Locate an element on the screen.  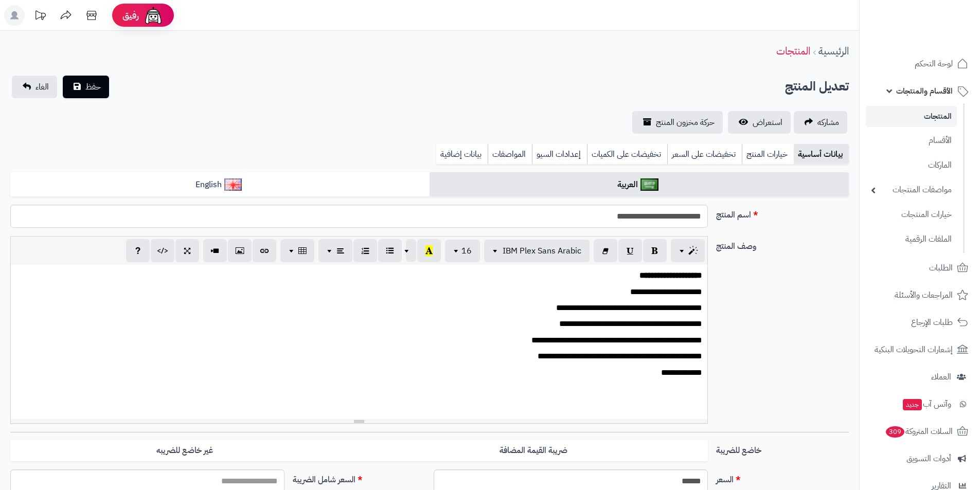
span: أدوات التسويق is located at coordinates (928, 459).